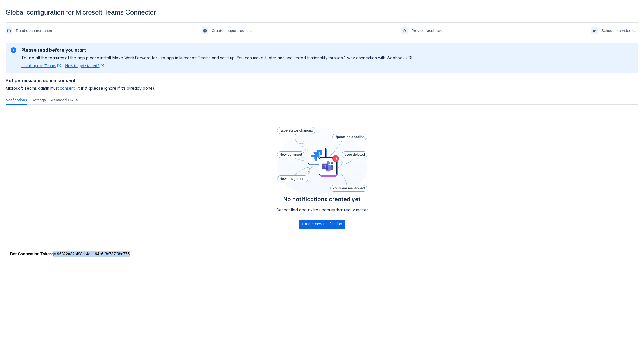  I want to click on a: Create support request, so click(226, 31).